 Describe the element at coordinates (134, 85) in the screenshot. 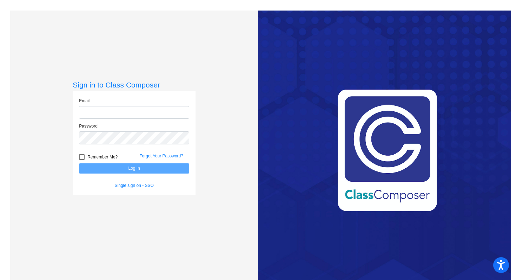

I see `h3: Sign in to Class Composer` at that location.